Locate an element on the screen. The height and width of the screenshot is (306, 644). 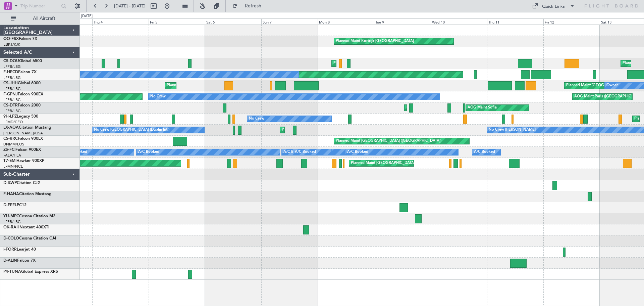
span: D-FEEL is located at coordinates (10, 205).